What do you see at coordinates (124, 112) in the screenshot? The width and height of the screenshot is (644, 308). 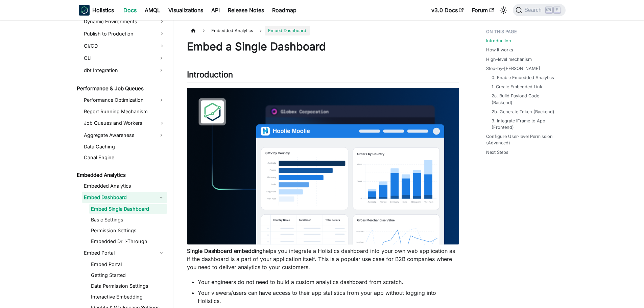 I see `a: Report Running Mechanism` at bounding box center [124, 112].